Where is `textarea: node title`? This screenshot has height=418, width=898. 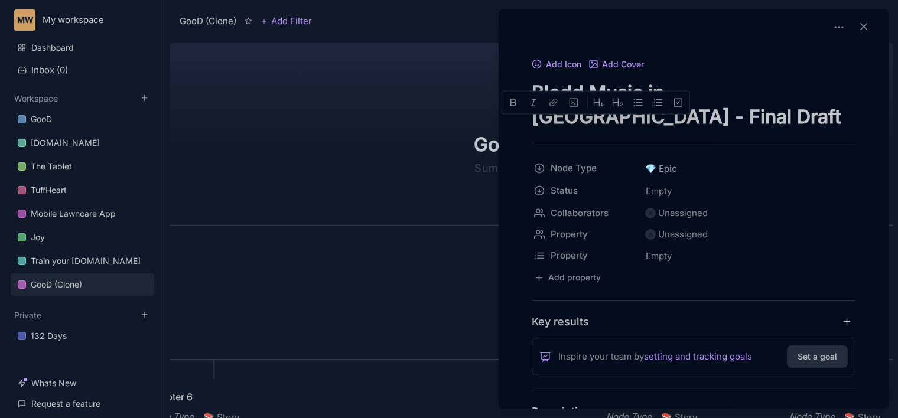
textarea: node title is located at coordinates (694, 105).